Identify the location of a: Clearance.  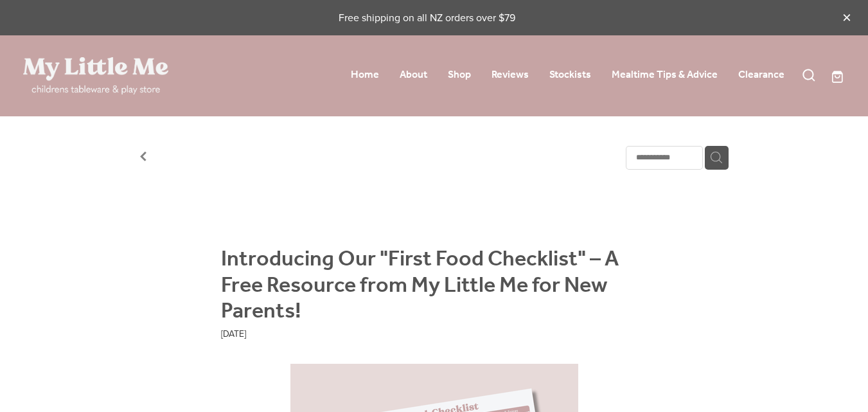
(761, 74).